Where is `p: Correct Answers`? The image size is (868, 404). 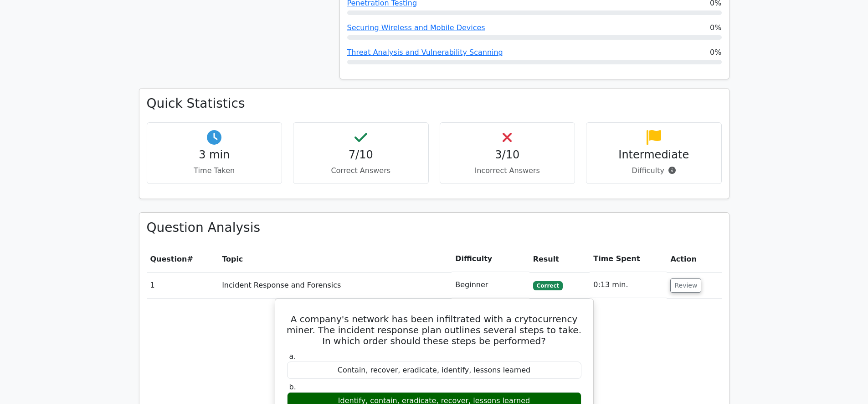 p: Correct Answers is located at coordinates (361, 170).